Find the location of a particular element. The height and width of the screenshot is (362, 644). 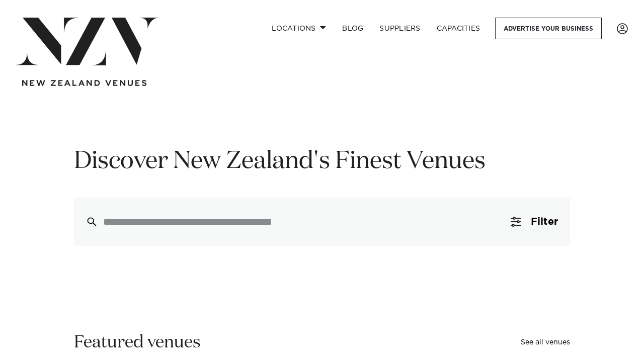

button: Filter is located at coordinates (534, 222).